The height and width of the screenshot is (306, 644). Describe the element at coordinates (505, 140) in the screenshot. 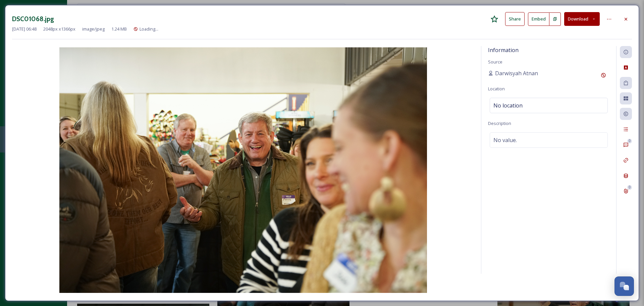

I see `span: No value.` at that location.